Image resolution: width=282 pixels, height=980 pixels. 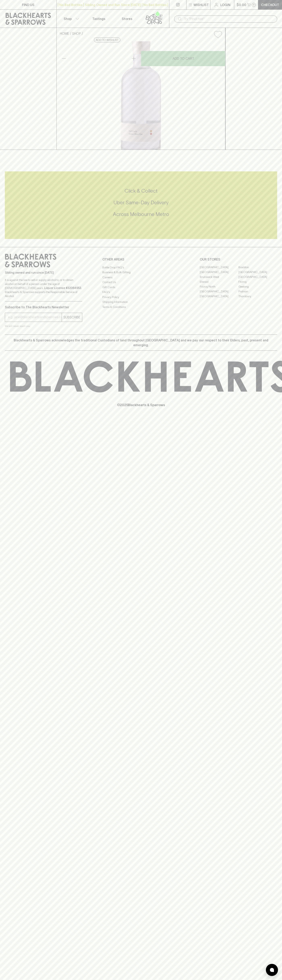 What do you see at coordinates (141, 307) in the screenshot?
I see `a: Terms & Conditions` at bounding box center [141, 307].